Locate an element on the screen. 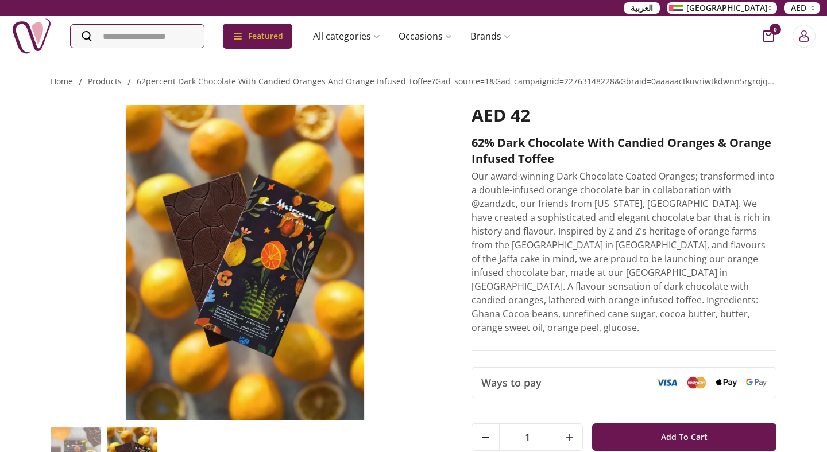  img: Google Pay is located at coordinates (756, 383).